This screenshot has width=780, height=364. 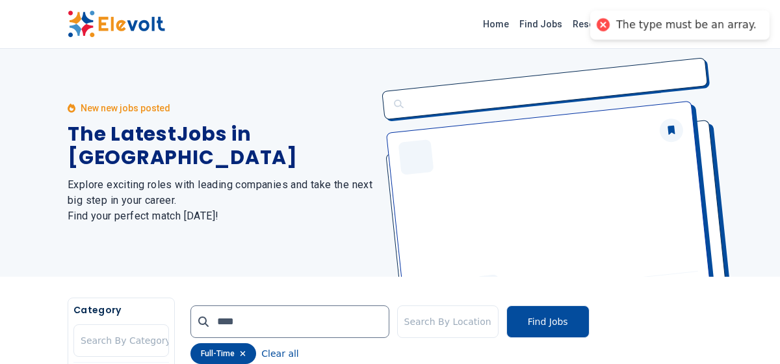 What do you see at coordinates (541, 24) in the screenshot?
I see `a: Find Jobs` at bounding box center [541, 24].